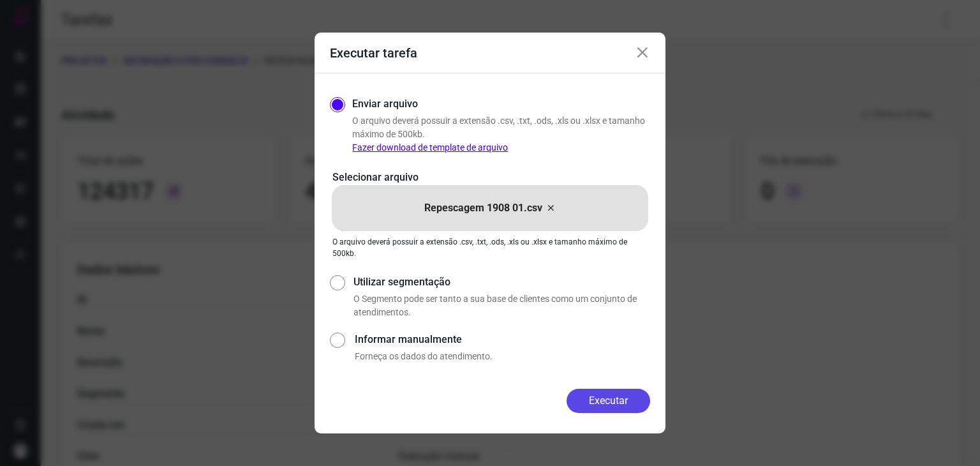 Image resolution: width=980 pixels, height=466 pixels. What do you see at coordinates (490, 177) in the screenshot?
I see `p: Selecionar arquivo` at bounding box center [490, 177].